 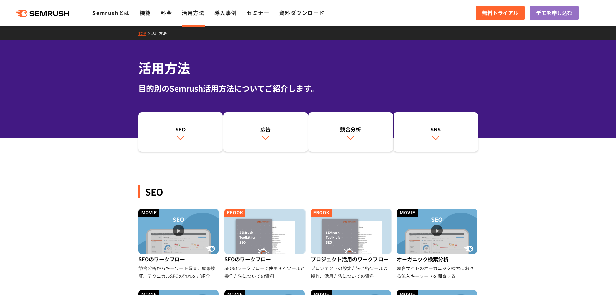 What do you see at coordinates (437, 244) in the screenshot?
I see `a: オーガニック検索分析 競合サイトのオーガニック検索における流入キーワードを調査する` at bounding box center [437, 244].